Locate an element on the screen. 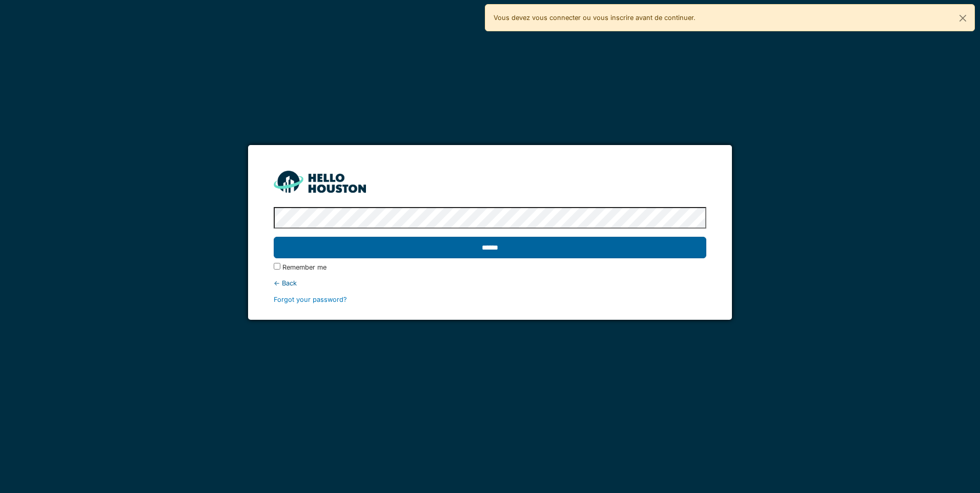 The height and width of the screenshot is (493, 980). div: ← Back is located at coordinates (490, 283).